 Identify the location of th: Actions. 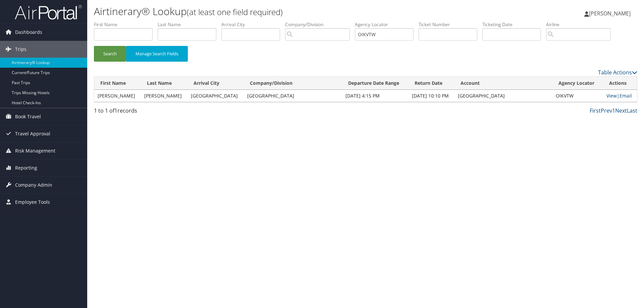
(620, 83).